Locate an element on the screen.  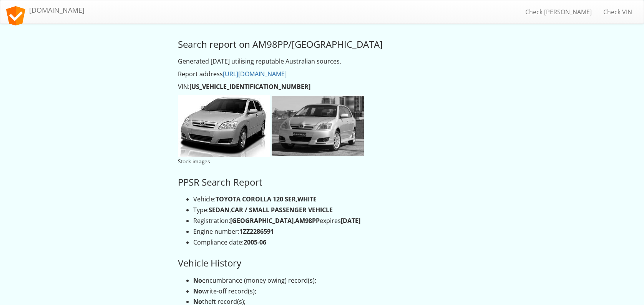
h3: PPSR Search Report is located at coordinates (322, 182).